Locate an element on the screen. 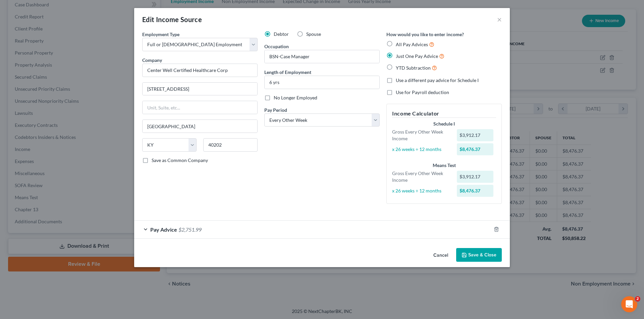 This screenshot has height=319, width=644. label: Occupation is located at coordinates (276, 46).